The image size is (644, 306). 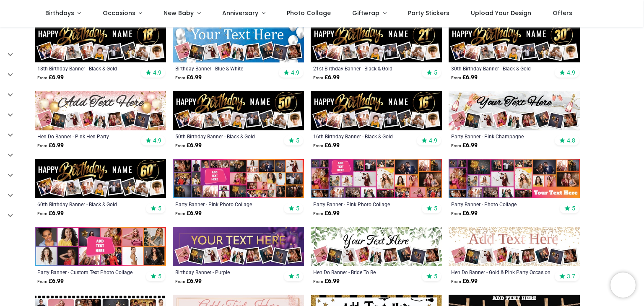 What do you see at coordinates (100, 111) in the screenshot?
I see `img: Personalised Hen Do Banner - Pink Hen Party - 9 Photo Upload` at bounding box center [100, 111].